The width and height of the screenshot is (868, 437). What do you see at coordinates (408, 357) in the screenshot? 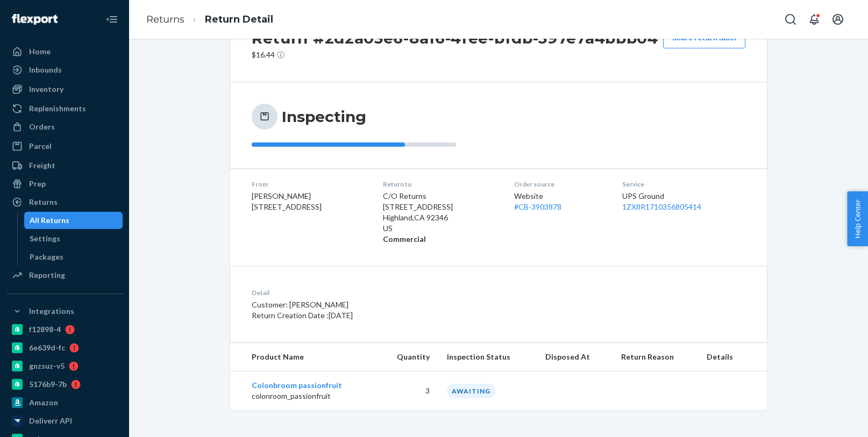
I see `th: Quantity` at bounding box center [408, 357].